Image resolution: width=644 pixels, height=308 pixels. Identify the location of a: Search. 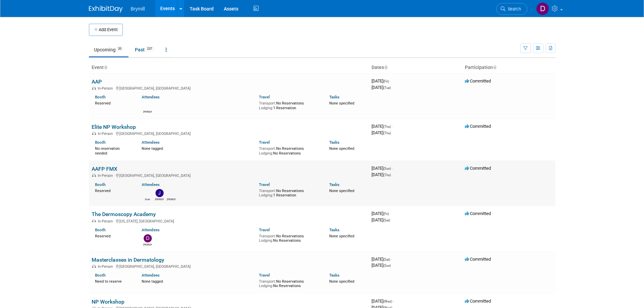
(512, 9).